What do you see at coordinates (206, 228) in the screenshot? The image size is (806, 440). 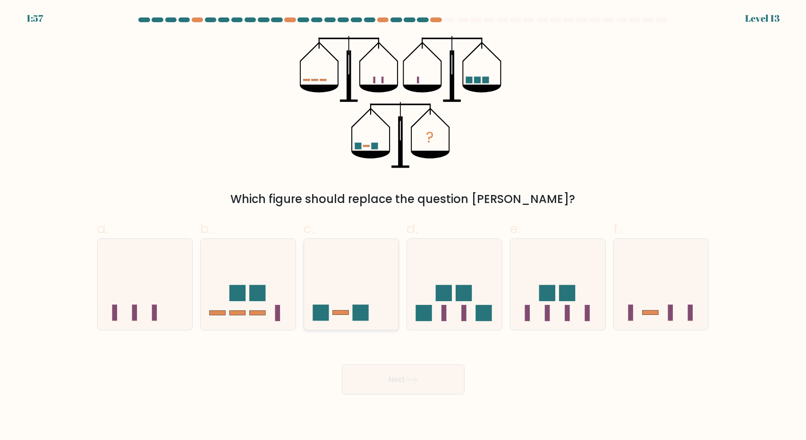 I see `span: b.` at bounding box center [206, 228].